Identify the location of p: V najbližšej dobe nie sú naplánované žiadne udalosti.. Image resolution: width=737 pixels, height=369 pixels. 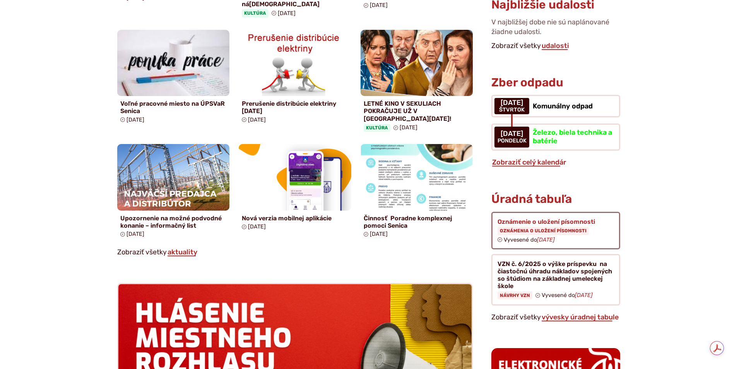
(555, 29).